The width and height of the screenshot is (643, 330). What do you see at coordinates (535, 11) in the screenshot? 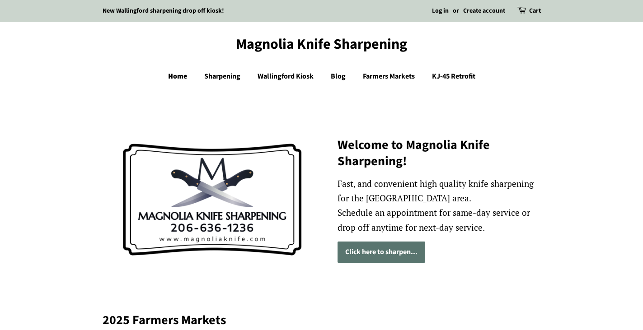
I see `a: Cart` at bounding box center [535, 11].